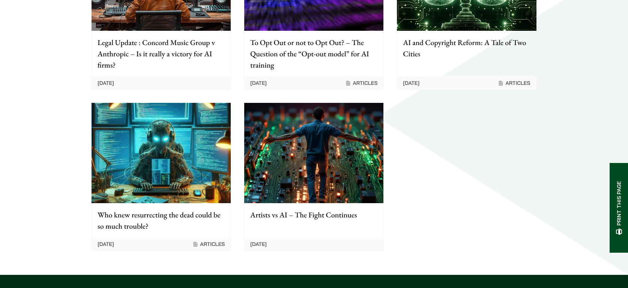 This screenshot has height=288, width=628. Describe the element at coordinates (161, 220) in the screenshot. I see `p: Who knew resurrecting the dead could be so much trouble?` at that location.